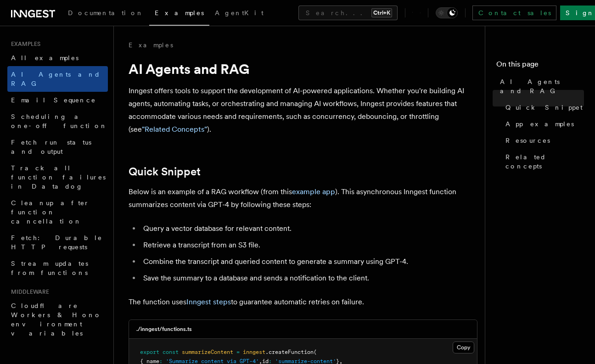  What do you see at coordinates (50, 268) in the screenshot?
I see `span: Stream updates from functions` at bounding box center [50, 268].